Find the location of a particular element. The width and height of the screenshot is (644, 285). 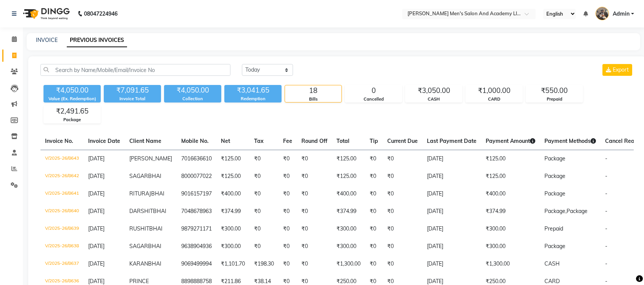

div: CASH is located at coordinates (434, 99).